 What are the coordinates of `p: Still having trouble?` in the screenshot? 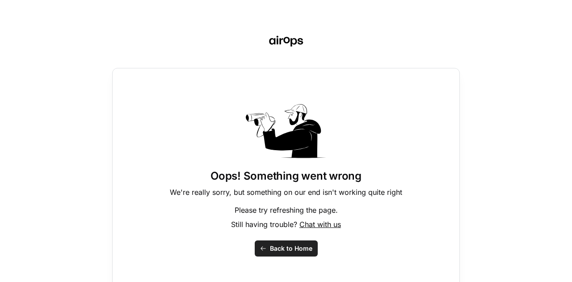 It's located at (286, 224).